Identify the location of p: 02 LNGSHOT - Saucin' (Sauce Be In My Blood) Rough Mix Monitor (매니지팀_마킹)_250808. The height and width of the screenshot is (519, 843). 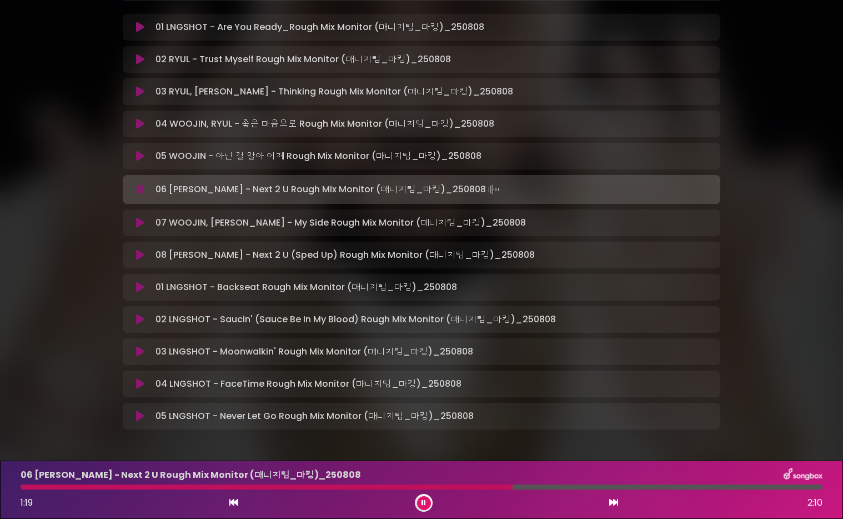
(355, 319).